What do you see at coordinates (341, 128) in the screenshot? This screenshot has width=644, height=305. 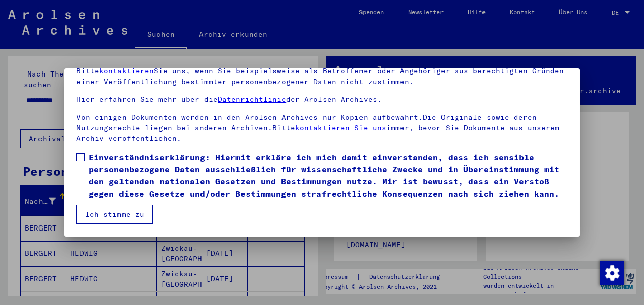 I see `a: kontaktieren Sie uns` at bounding box center [341, 128].